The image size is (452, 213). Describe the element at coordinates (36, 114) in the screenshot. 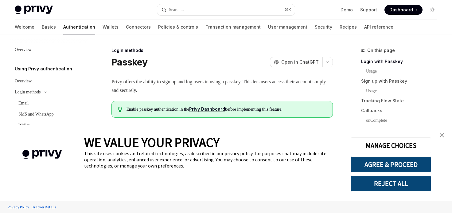

I see `div: SMS and WhatsApp` at that location.